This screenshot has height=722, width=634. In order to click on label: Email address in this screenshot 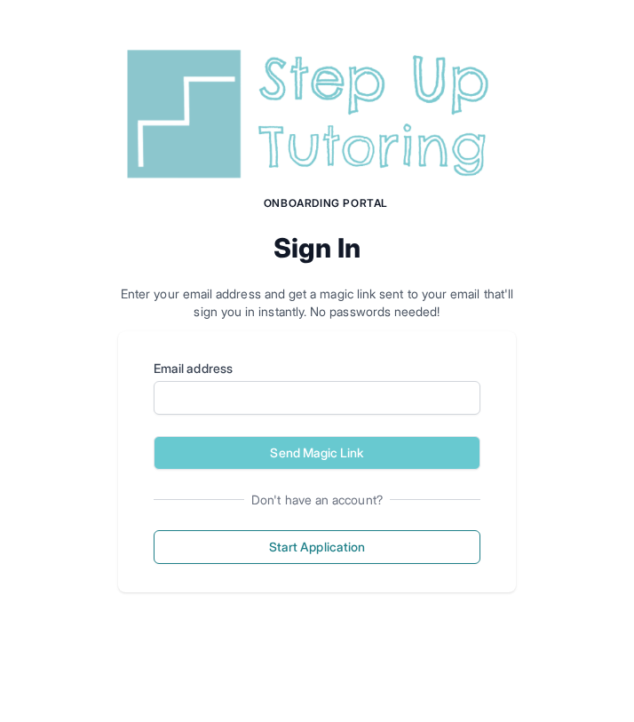, I will do `click(317, 369)`.